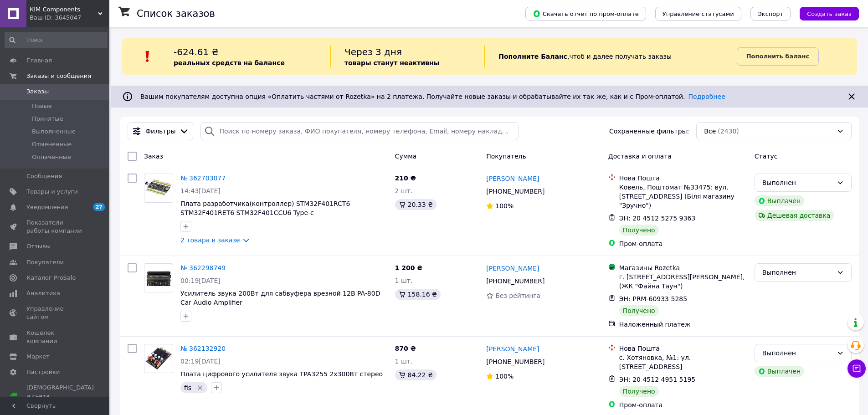 The image size is (868, 415). Describe the element at coordinates (43, 294) in the screenshot. I see `span: Аналитика` at that location.